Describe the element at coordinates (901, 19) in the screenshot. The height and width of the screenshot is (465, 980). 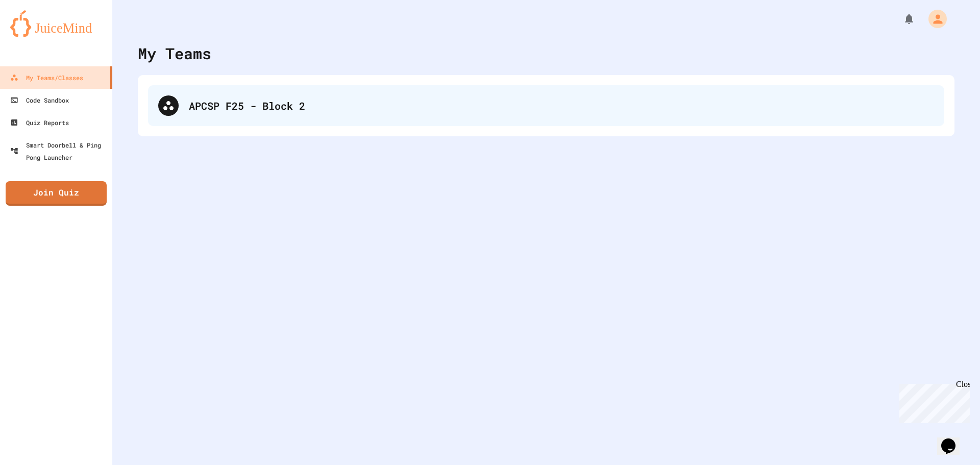
I see `div: My Notifications` at that location.